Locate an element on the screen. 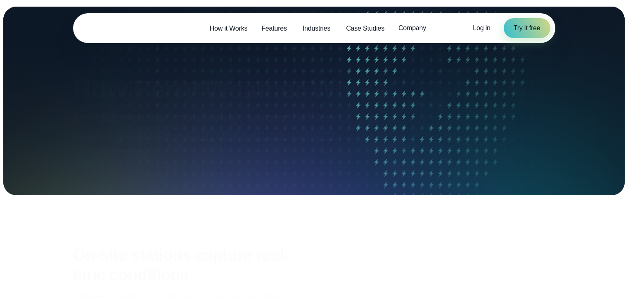  span: Features is located at coordinates (274, 29).